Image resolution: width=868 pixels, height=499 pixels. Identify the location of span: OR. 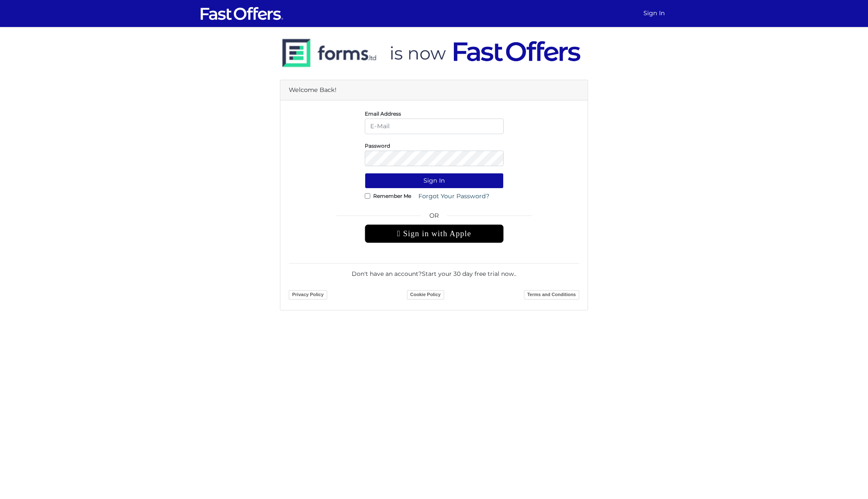
(434, 218).